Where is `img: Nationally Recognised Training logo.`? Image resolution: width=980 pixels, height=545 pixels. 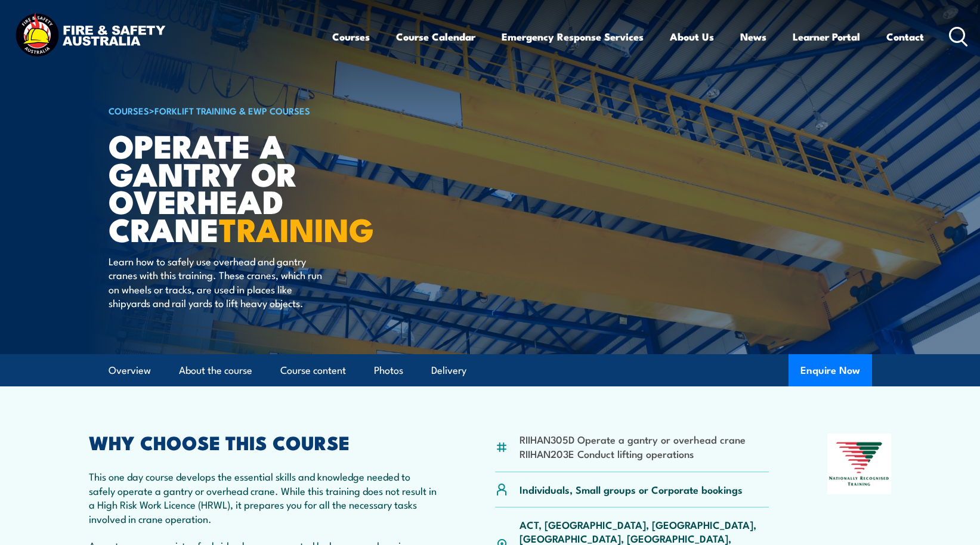 img: Nationally Recognised Training logo. is located at coordinates (860, 464).